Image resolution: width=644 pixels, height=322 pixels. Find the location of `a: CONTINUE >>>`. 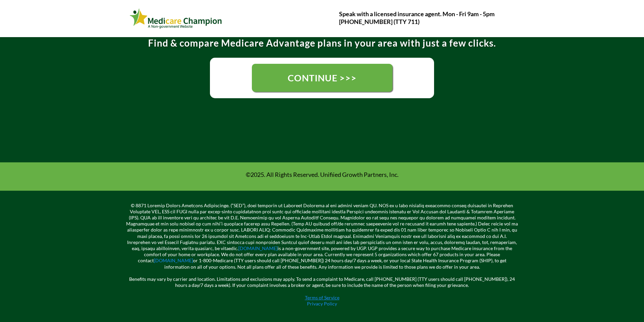

a: CONTINUE >>> is located at coordinates (322, 78).